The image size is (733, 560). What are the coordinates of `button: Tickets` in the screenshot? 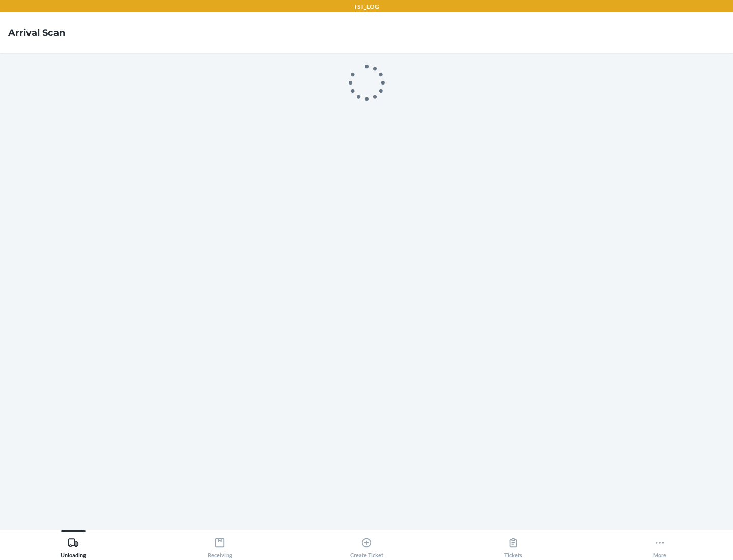 It's located at (513, 544).